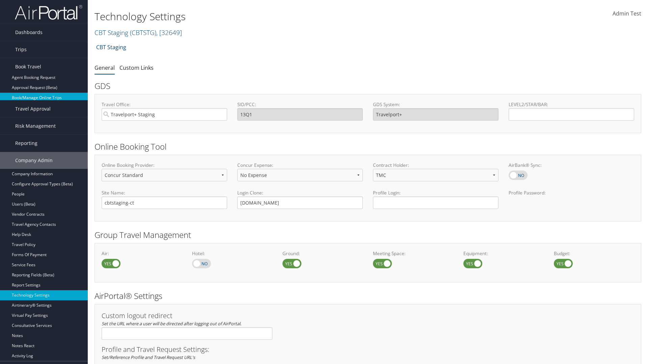  I want to click on label: GDS System:, so click(435, 105).